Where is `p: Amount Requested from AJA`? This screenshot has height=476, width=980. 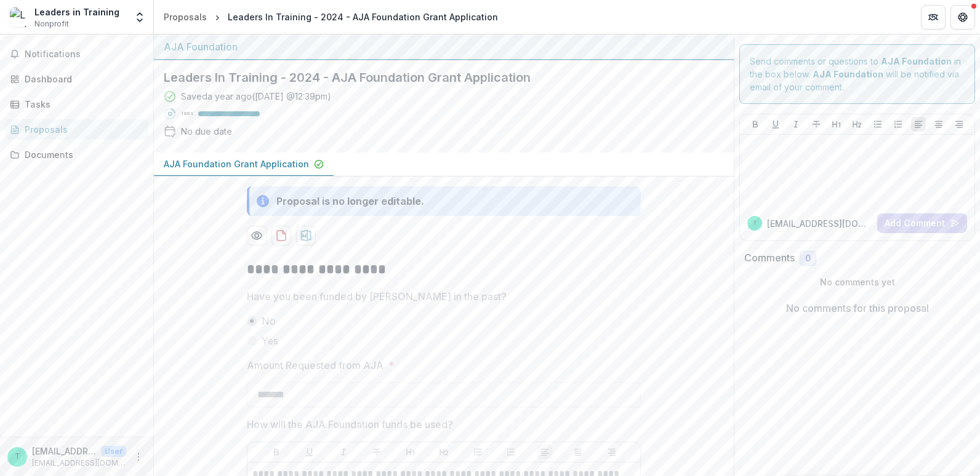
p: Amount Requested from AJA is located at coordinates (315, 365).